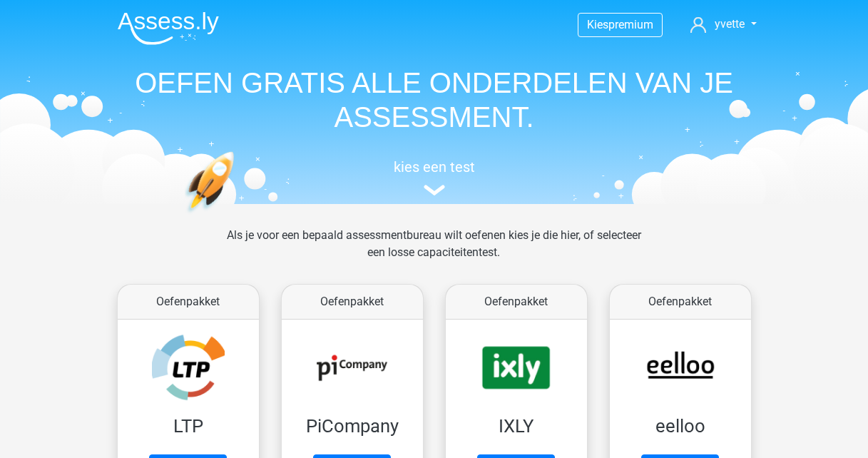 Image resolution: width=868 pixels, height=458 pixels. I want to click on img: oefenen, so click(237, 215).